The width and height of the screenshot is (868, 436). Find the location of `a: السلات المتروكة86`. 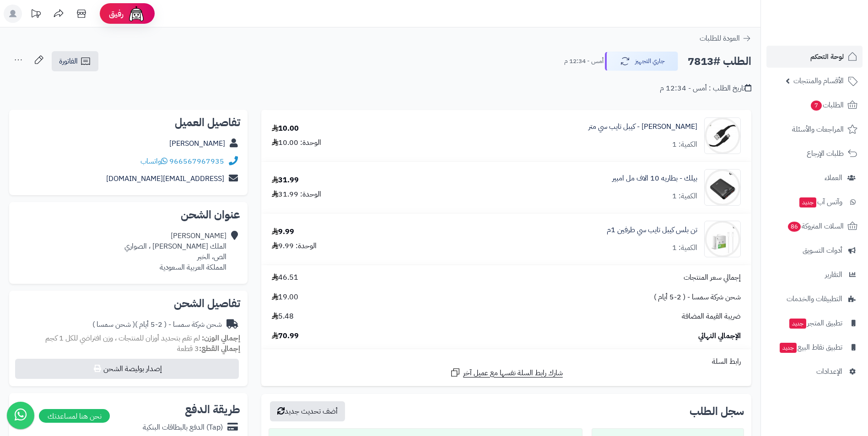

a: السلات المتروكة86 is located at coordinates (814, 226).